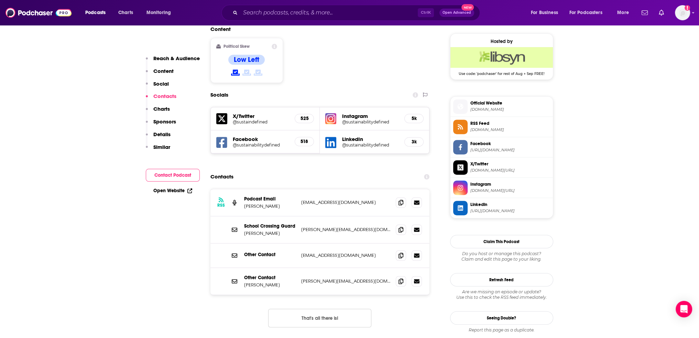  Describe the element at coordinates (502, 242) in the screenshot. I see `button: Claim This Podcast` at that location.